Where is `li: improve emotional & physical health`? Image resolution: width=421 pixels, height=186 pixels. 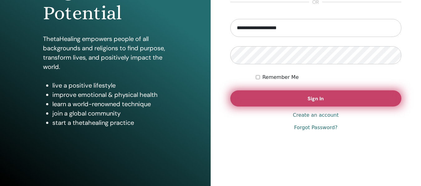
li: improve emotional & physical health is located at coordinates (110, 95).